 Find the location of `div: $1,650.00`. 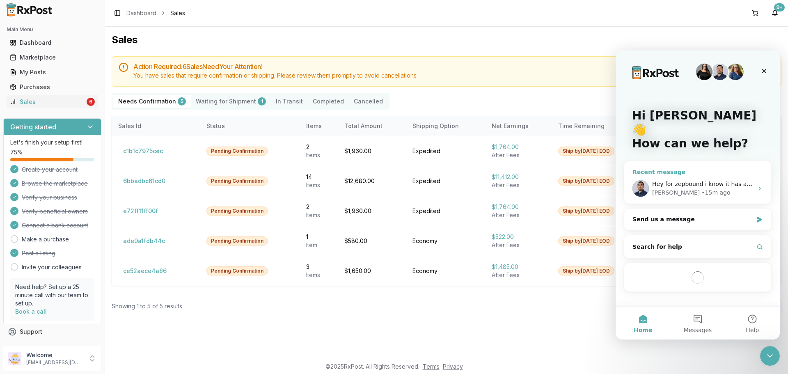

div: $1,650.00 is located at coordinates (372, 271).